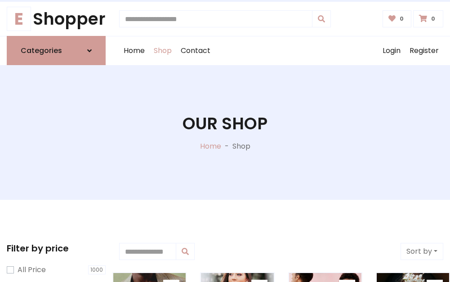 The width and height of the screenshot is (450, 282). Describe the element at coordinates (56, 19) in the screenshot. I see `a: EShopper` at that location.